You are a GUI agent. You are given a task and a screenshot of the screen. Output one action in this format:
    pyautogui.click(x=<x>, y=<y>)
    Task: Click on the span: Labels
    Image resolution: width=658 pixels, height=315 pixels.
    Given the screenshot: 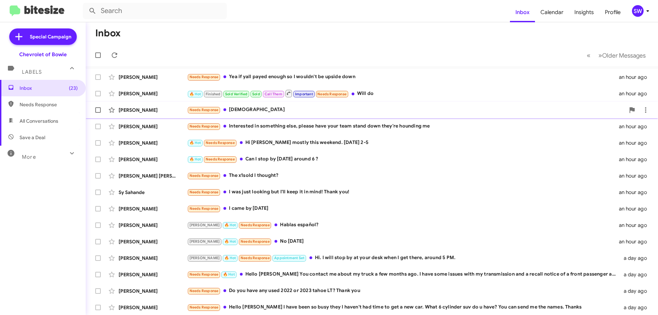 What is the action you would take?
    pyautogui.click(x=32, y=72)
    